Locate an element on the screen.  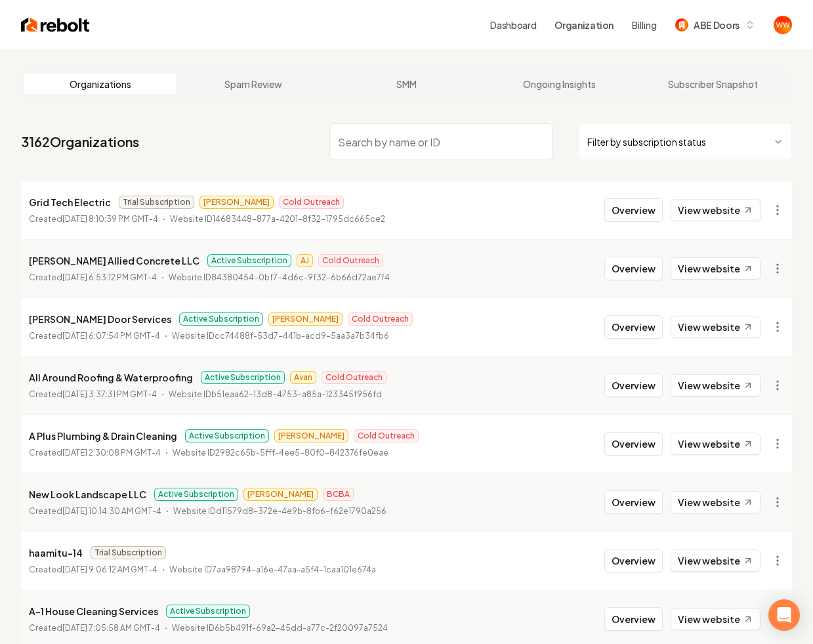
p: Website ID 84380454-0bf7-4d6c-9f32-6b66d72ae7f4 is located at coordinates (279, 278).